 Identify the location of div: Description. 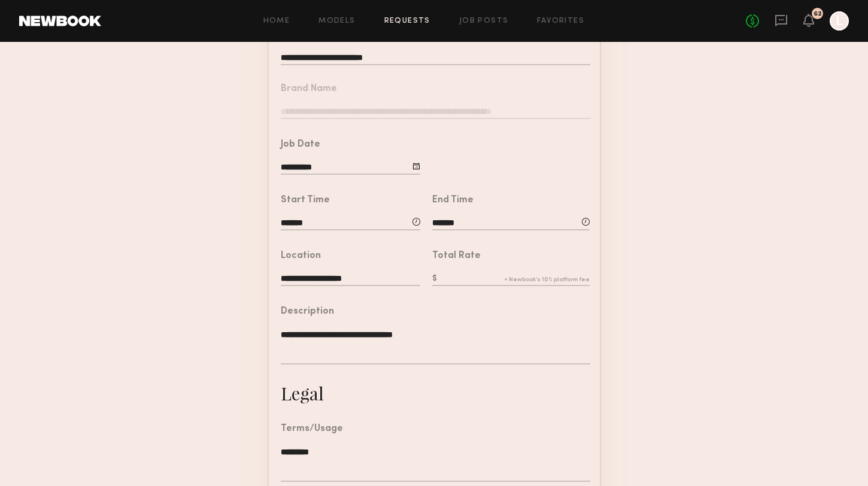
(307, 312).